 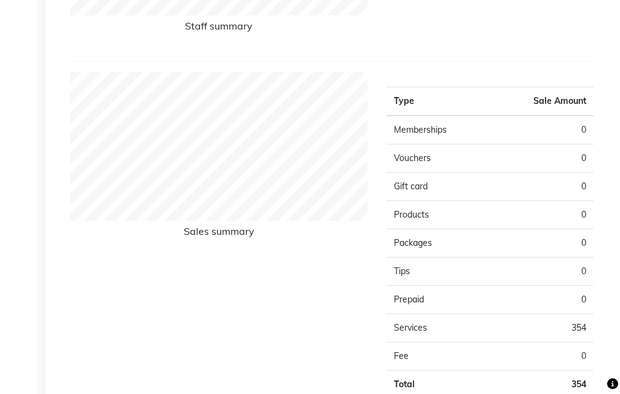 I want to click on td: Memberships, so click(x=438, y=130).